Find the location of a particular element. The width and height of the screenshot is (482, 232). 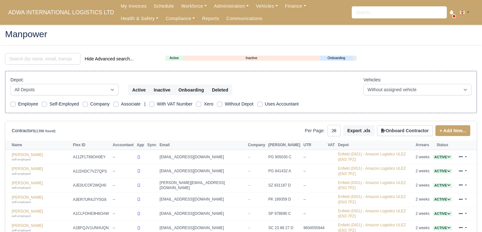

th: Status is located at coordinates (443, 145).